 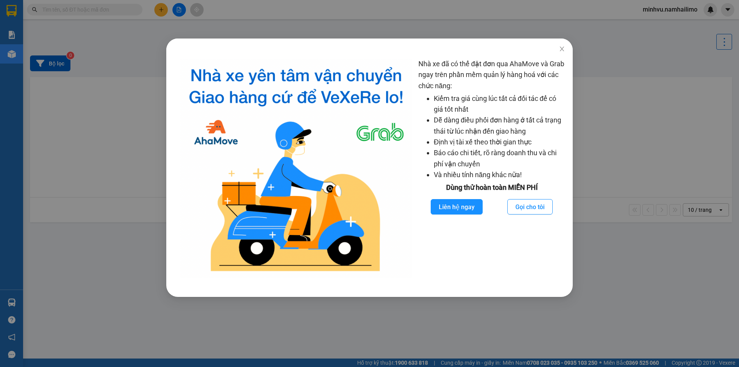 I want to click on span: Liên hệ ngay, so click(x=456, y=207).